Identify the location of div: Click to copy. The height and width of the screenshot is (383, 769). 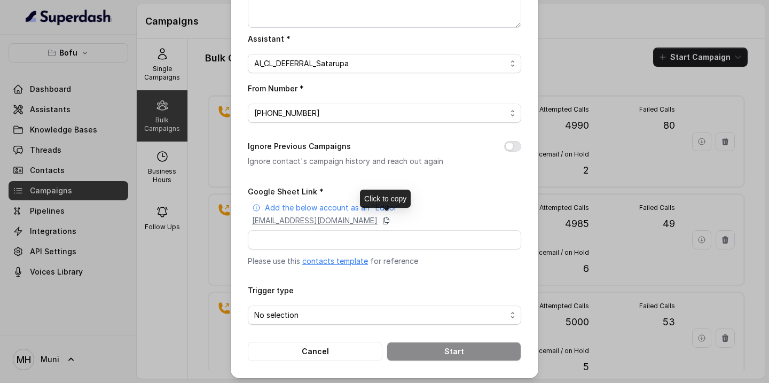
(385, 199).